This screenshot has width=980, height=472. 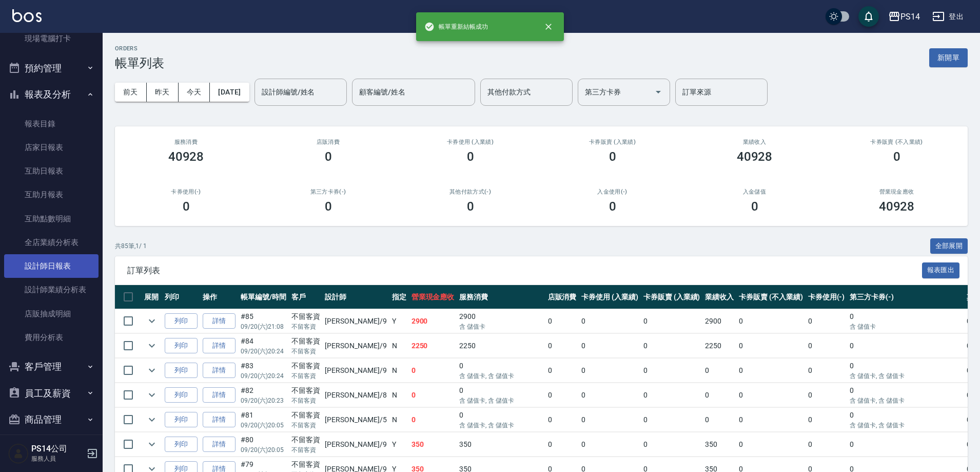 What do you see at coordinates (328, 192) in the screenshot?
I see `h2: 第三方卡券(-)` at bounding box center [328, 192].